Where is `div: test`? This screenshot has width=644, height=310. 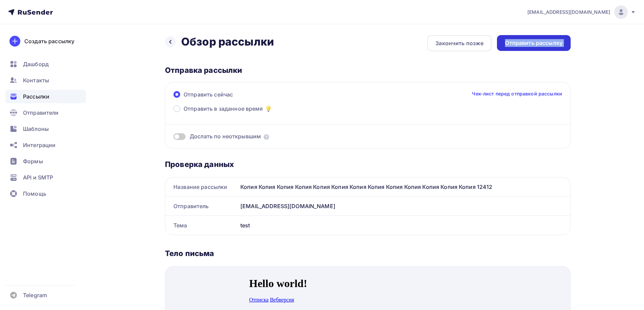 div: test is located at coordinates (404, 225).